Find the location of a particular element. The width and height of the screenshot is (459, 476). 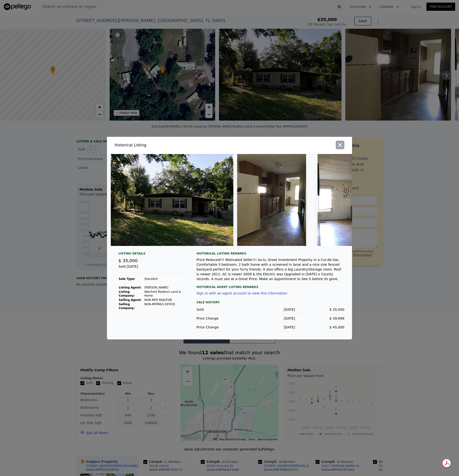

span: $ 45,000 is located at coordinates (337, 327).